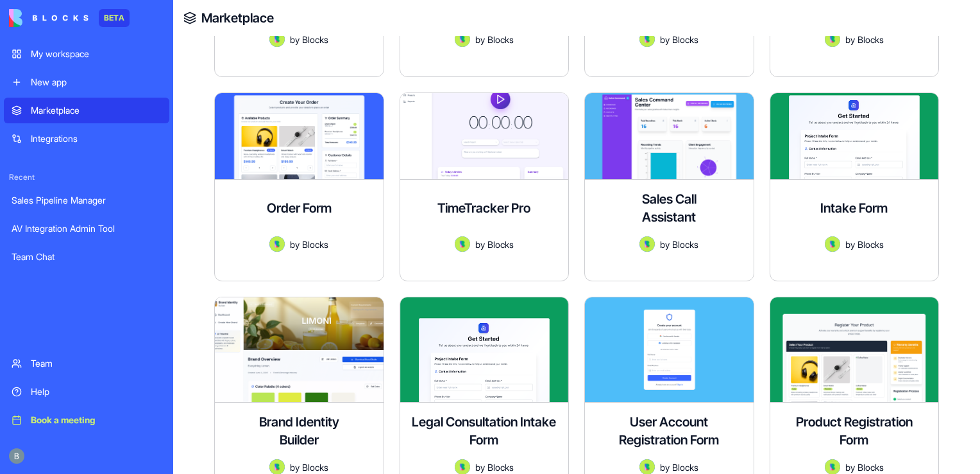 Image resolution: width=980 pixels, height=474 pixels. I want to click on h4: Legal Consultation Intake Form, so click(485, 430).